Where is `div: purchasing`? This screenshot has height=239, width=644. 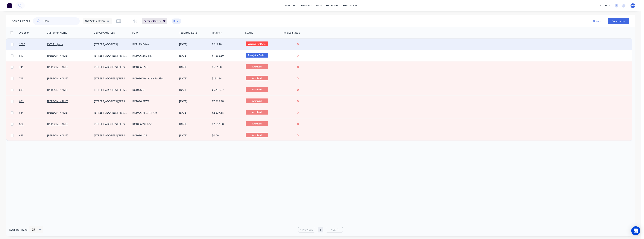
div: purchasing is located at coordinates (333, 6).